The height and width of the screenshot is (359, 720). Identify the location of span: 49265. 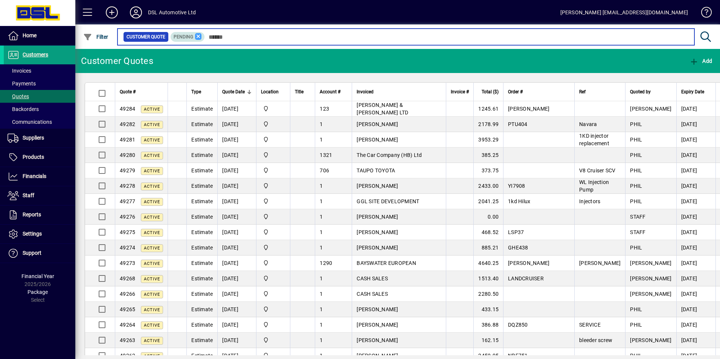
(127, 310).